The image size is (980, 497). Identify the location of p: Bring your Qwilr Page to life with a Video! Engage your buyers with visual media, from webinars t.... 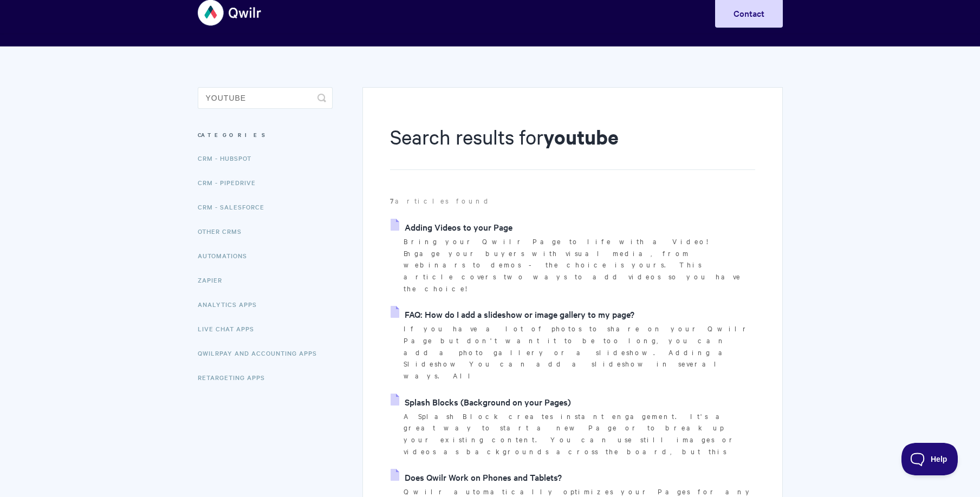
(579, 265).